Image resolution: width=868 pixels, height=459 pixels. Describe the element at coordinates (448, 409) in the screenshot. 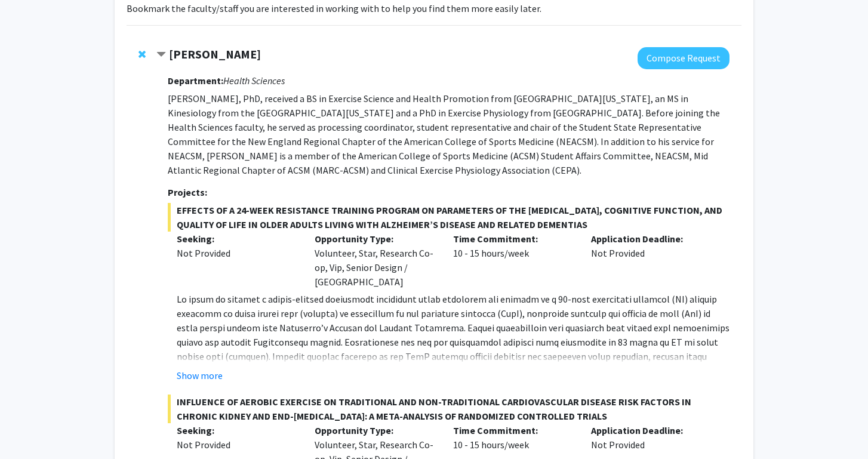

I see `span: INFLUENCE OF AEROBIC EXERCISE ON TRADITIONAL AND NON-TRADITIONAL CARDIOVASCULAR DISEASE RISK FACT...` at that location.